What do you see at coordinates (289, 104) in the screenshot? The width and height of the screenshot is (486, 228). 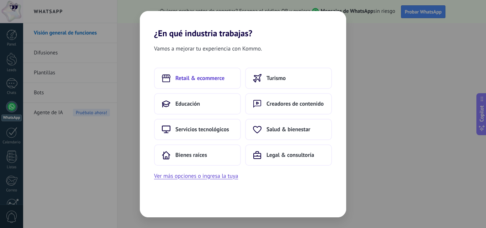 I see `button: Creadores de contenido` at bounding box center [289, 104].